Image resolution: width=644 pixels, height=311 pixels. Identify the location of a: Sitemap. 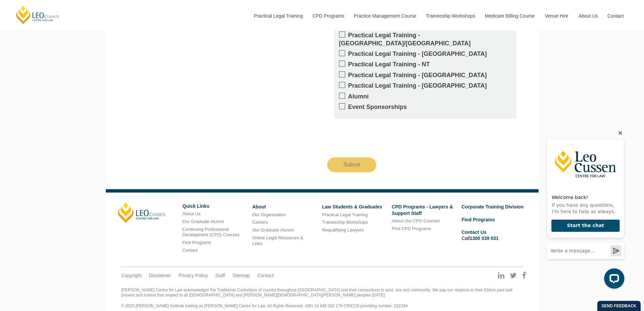
(241, 276).